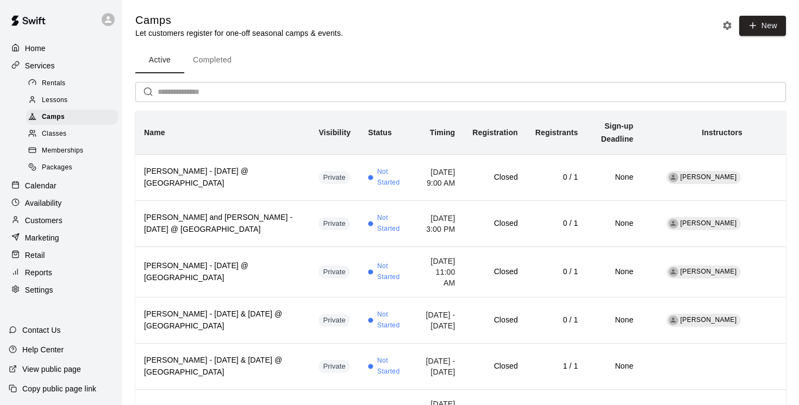  I want to click on p: Let customers register for one-off seasonal camps & events., so click(239, 33).